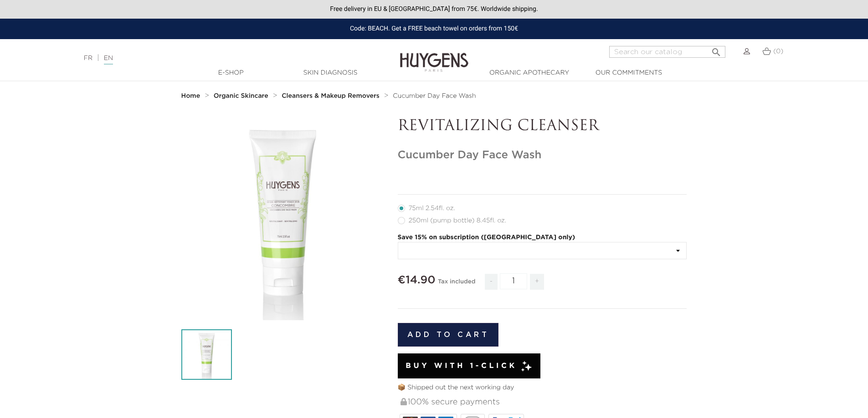  Describe the element at coordinates (629, 73) in the screenshot. I see `a: Our commitments` at that location.